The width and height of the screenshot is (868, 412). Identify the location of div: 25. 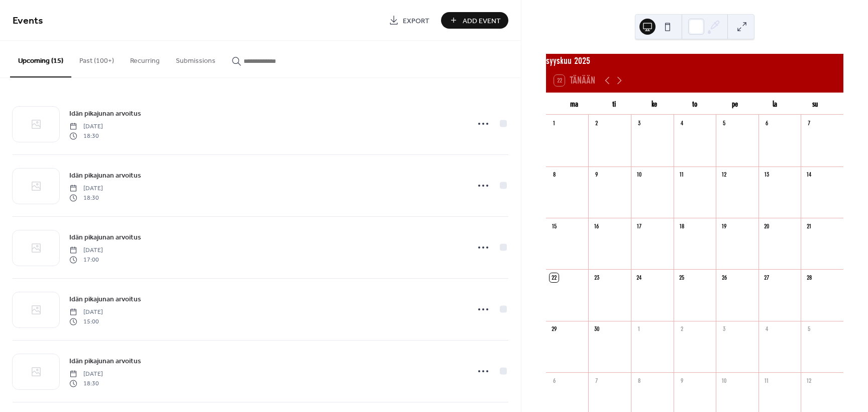
(682, 278).